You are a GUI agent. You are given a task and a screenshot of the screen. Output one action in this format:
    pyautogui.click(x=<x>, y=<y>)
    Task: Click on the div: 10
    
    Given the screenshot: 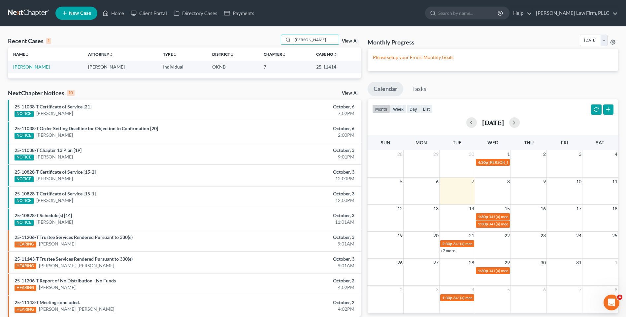 What is the action you would take?
    pyautogui.click(x=71, y=93)
    